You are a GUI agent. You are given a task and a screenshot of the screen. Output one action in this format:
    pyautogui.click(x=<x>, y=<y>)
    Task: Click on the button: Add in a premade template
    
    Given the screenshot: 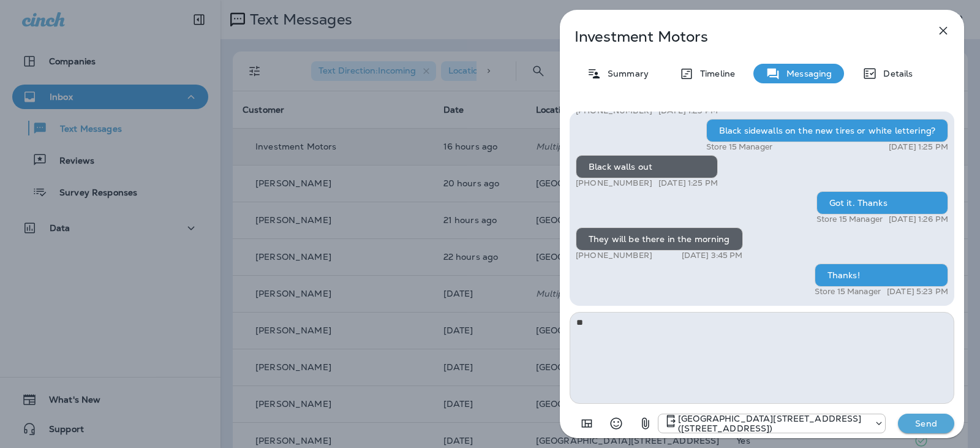 What is the action you would take?
    pyautogui.click(x=587, y=423)
    